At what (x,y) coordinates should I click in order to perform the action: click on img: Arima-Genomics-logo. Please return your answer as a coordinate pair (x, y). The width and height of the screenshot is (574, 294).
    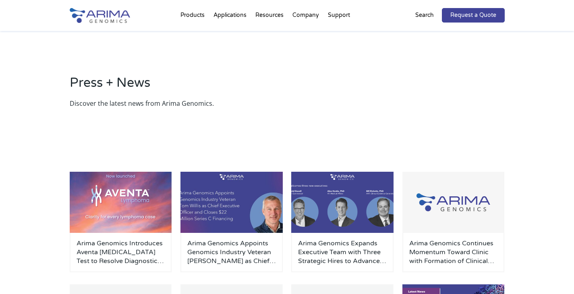
    Looking at the image, I should click on (100, 15).